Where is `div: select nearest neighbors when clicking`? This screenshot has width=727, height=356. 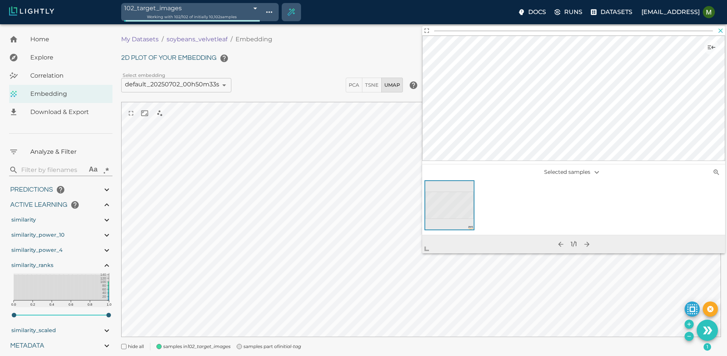 div: select nearest neighbors when clicking is located at coordinates (160, 113).